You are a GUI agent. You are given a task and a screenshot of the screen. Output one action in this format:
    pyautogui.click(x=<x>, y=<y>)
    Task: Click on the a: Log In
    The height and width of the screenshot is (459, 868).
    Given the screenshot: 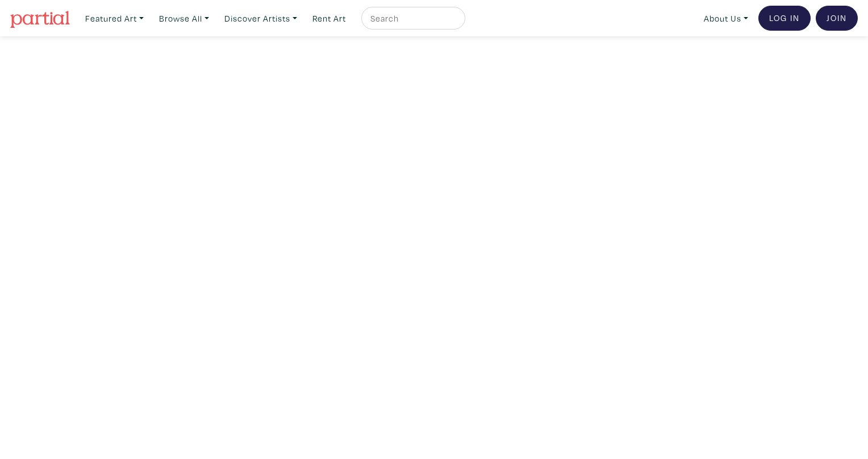 What is the action you would take?
    pyautogui.click(x=784, y=18)
    